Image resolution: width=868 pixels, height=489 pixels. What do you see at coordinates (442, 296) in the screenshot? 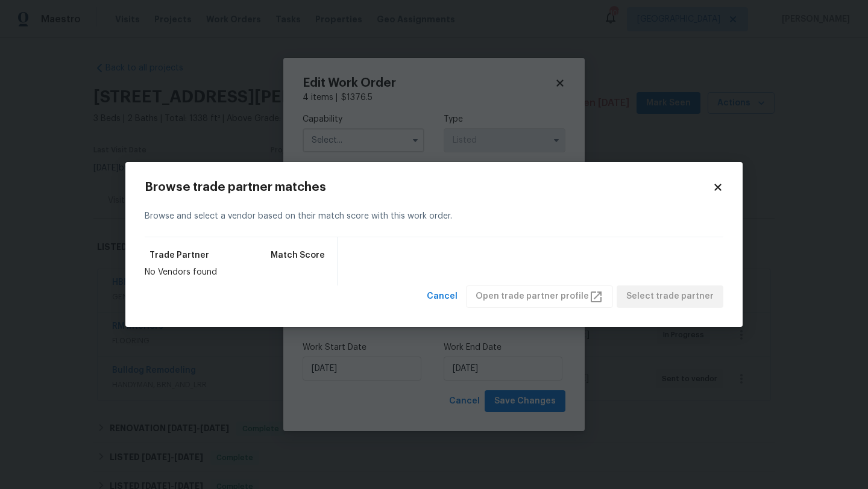
I see `span: Cancel` at bounding box center [442, 296].